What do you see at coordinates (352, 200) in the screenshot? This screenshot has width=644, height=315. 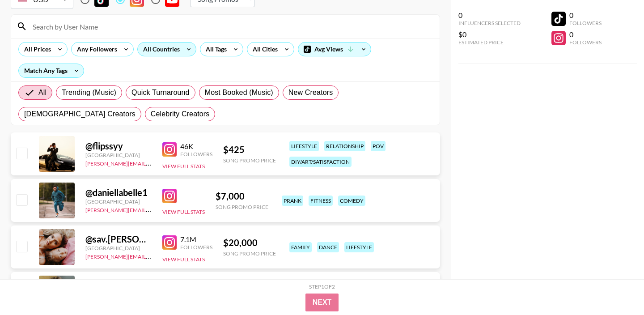 I see `div: comedy` at bounding box center [352, 200].